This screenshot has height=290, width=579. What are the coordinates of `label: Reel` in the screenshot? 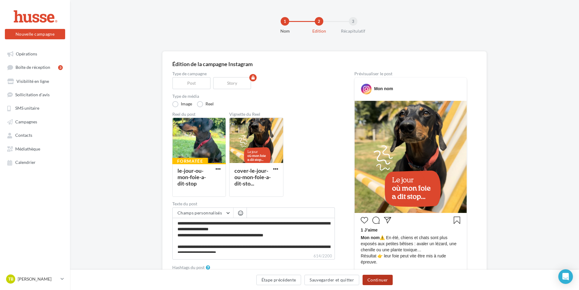 It's located at (205, 104).